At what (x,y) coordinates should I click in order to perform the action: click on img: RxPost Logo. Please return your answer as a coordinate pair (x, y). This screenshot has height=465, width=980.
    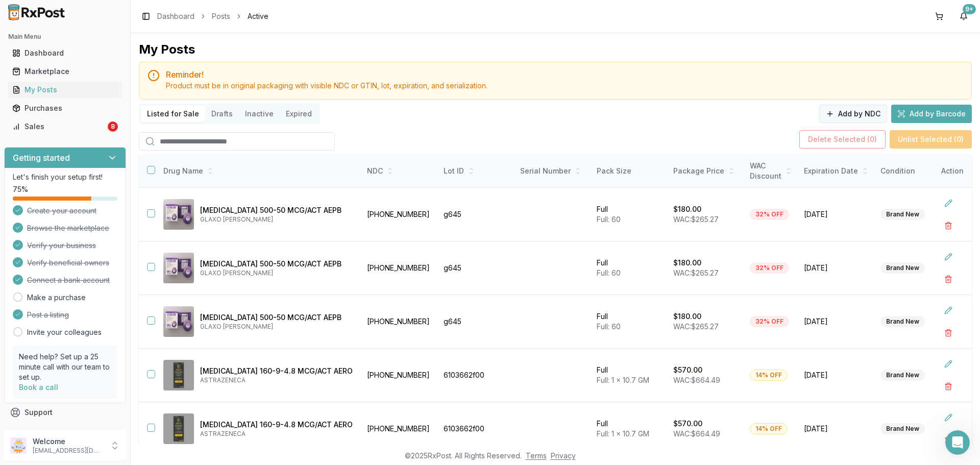
    Looking at the image, I should click on (37, 12).